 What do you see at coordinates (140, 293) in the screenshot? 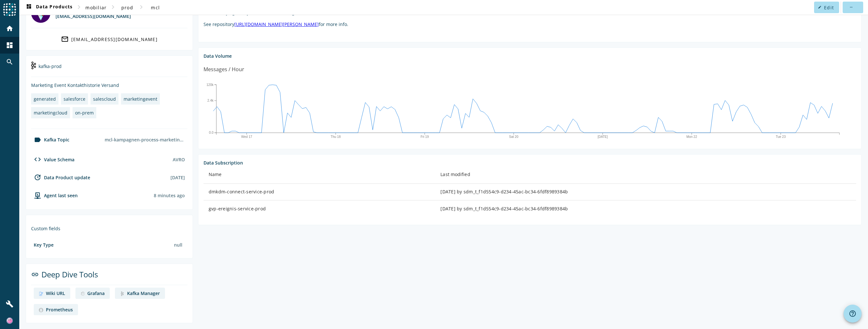
I see `a: deep dive imageKafka Manager` at bounding box center [140, 293].